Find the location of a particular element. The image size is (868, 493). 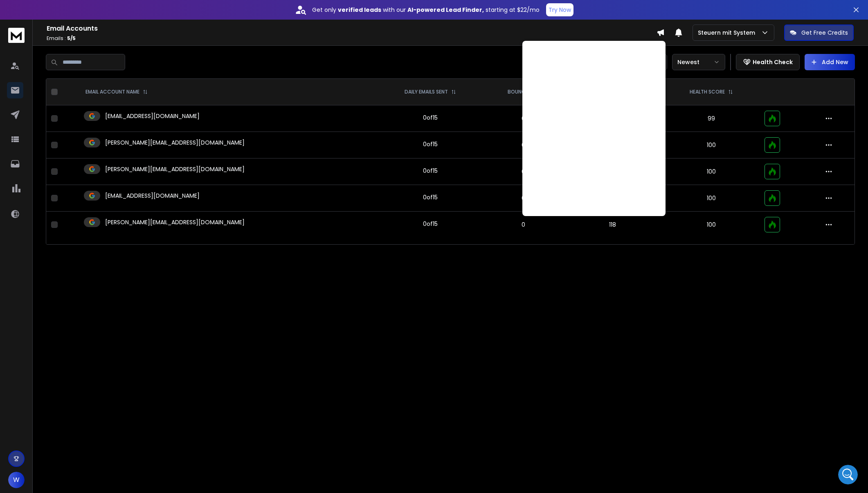

div: Let me check this and get back to you. Warm up emails are sent in a certain time period, so if en... is located at coordinates (71, 186).